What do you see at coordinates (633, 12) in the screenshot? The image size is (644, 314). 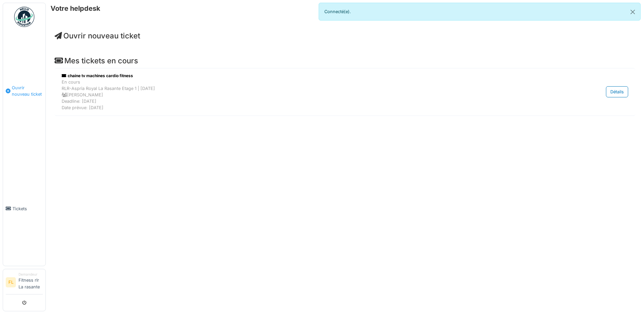 I see `button: Close` at bounding box center [633, 12].